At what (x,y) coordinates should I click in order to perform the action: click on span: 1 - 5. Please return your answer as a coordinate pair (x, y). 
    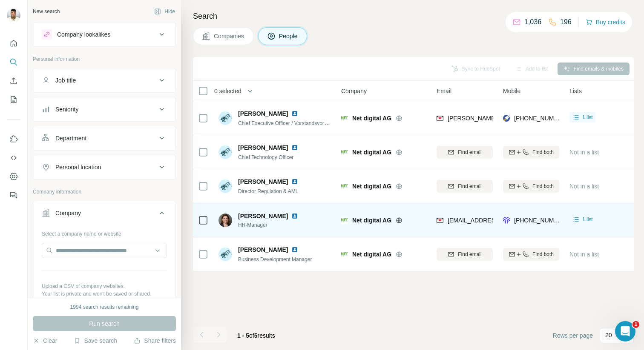
    Looking at the image, I should click on (243, 336).